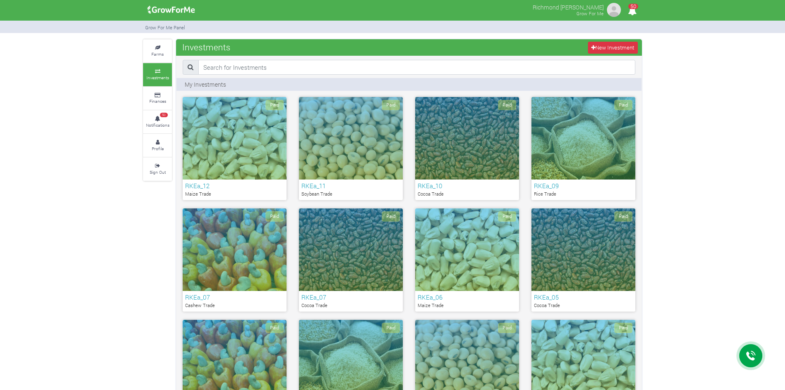  What do you see at coordinates (467, 297) in the screenshot?
I see `h6: RKEa_06` at bounding box center [467, 297].